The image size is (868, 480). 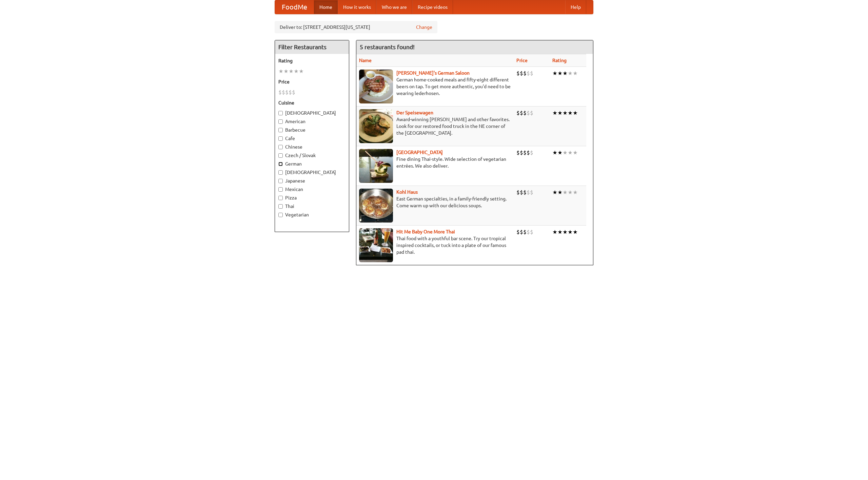 I want to click on a: Name, so click(x=365, y=60).